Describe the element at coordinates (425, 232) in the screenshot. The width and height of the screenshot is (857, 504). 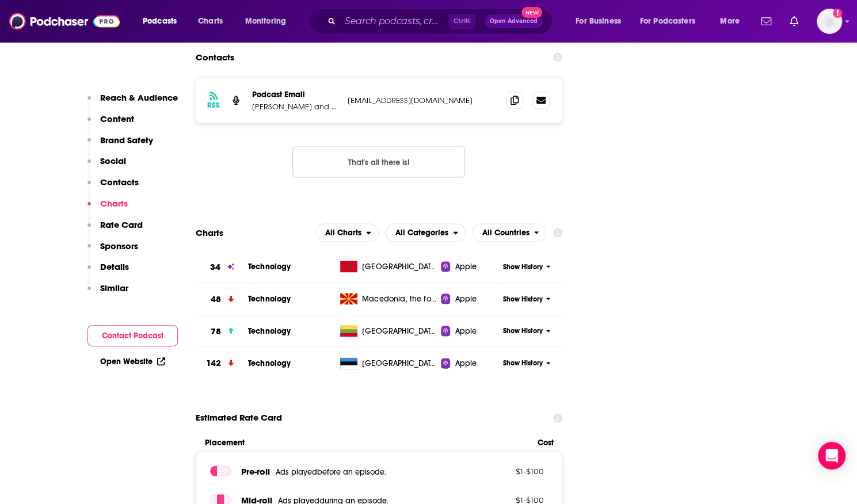
I see `h2: Categories` at that location.